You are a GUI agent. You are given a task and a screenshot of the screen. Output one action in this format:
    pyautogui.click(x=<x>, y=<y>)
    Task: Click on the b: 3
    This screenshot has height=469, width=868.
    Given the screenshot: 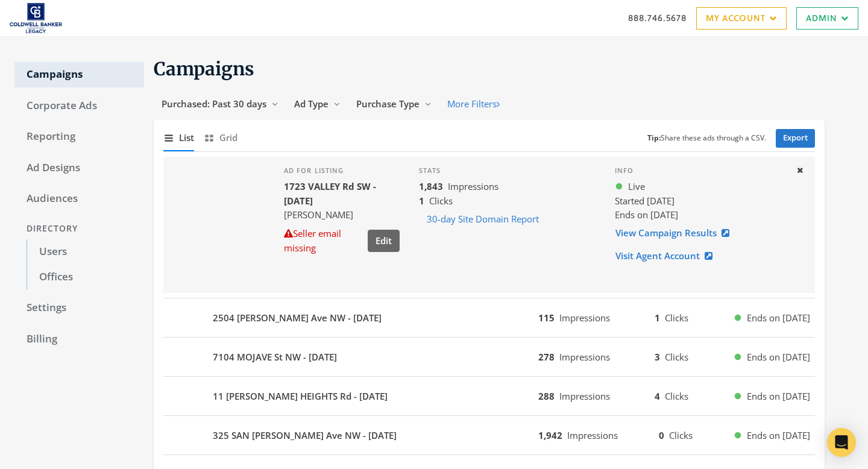 What is the action you would take?
    pyautogui.click(x=657, y=356)
    